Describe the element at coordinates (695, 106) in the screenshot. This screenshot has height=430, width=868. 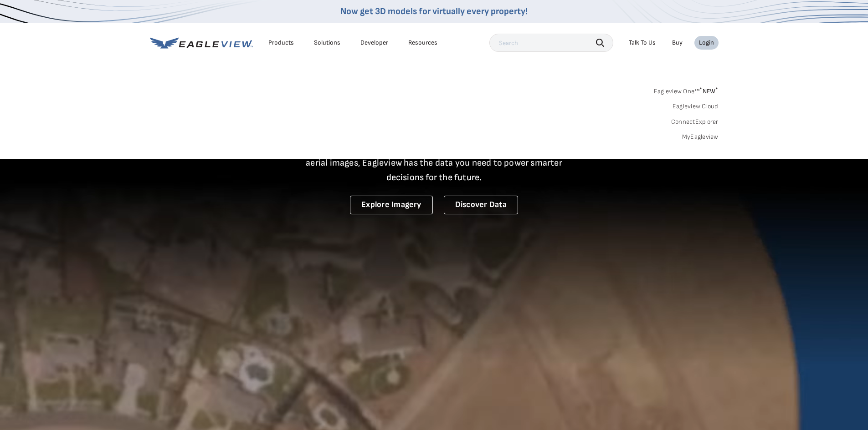
I see `a: Eagleview Cloud` at that location.